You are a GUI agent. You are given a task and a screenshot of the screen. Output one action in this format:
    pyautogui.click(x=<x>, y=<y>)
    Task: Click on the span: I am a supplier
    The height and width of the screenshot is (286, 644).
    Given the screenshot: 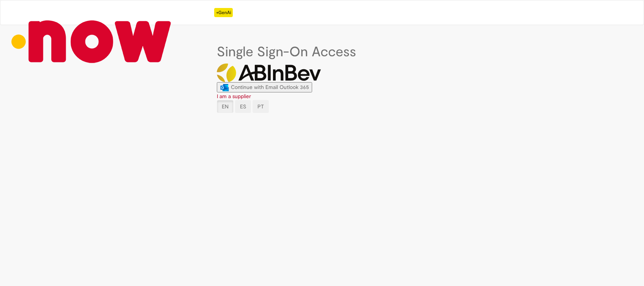 What is the action you would take?
    pyautogui.click(x=234, y=96)
    